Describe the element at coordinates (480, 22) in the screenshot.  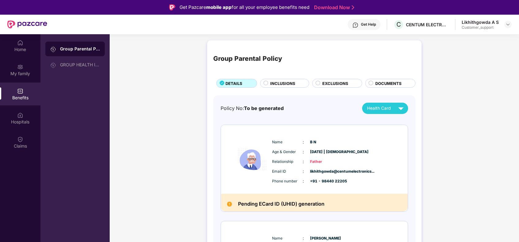
I see `div: Likhithgowda A S` at that location.